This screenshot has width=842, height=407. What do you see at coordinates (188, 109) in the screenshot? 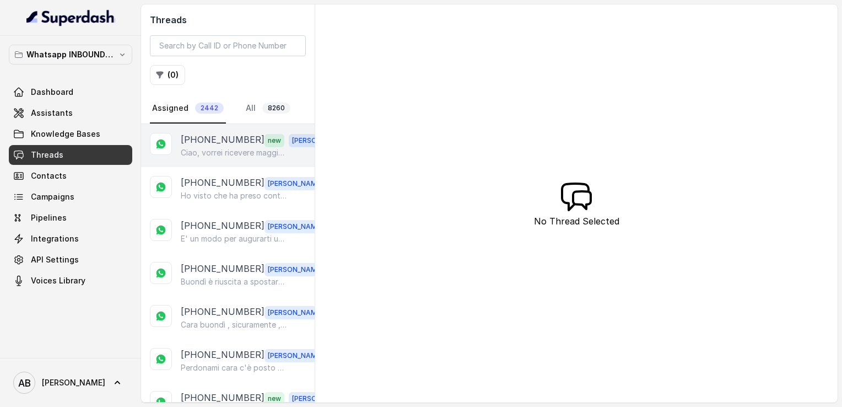
I see `a: Assigned2442` at bounding box center [188, 109].